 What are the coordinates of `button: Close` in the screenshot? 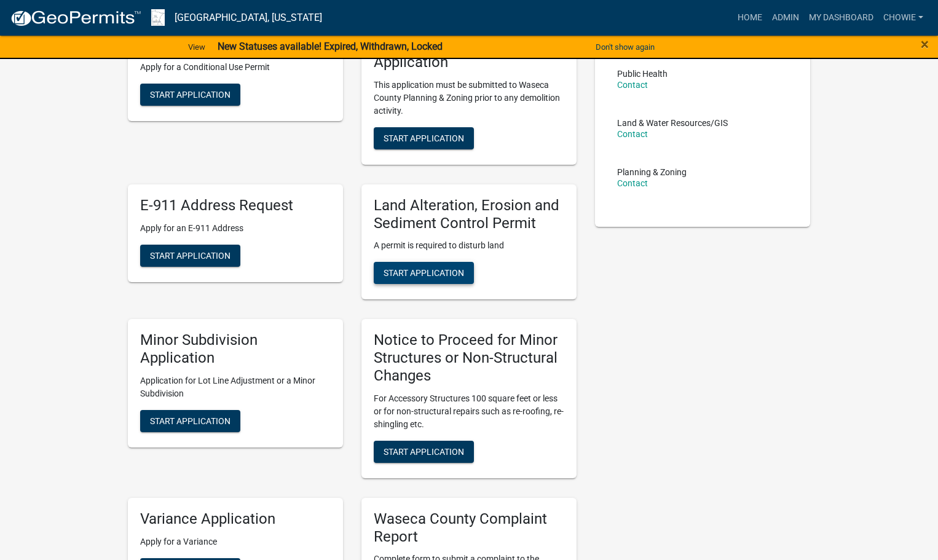 It's located at (925, 44).